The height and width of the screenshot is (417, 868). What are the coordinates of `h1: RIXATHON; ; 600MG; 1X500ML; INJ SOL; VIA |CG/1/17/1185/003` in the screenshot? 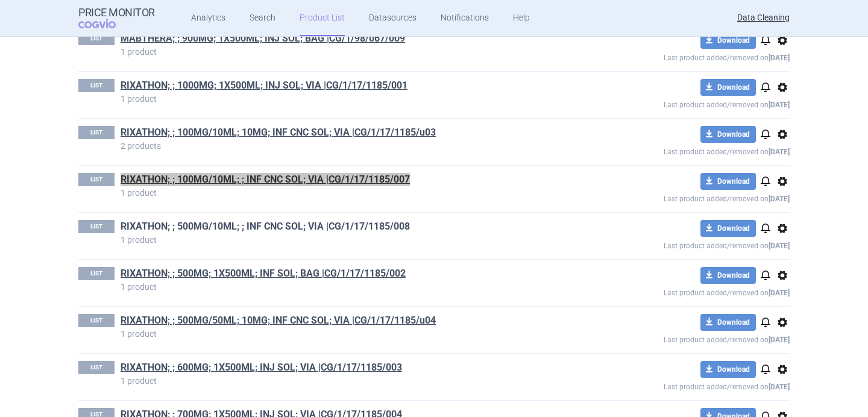 It's located at (348, 369).